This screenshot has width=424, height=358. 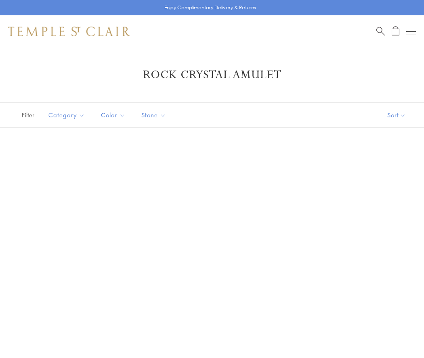 I want to click on p: Enjoy Complimentary Delivery & Returns, so click(x=210, y=8).